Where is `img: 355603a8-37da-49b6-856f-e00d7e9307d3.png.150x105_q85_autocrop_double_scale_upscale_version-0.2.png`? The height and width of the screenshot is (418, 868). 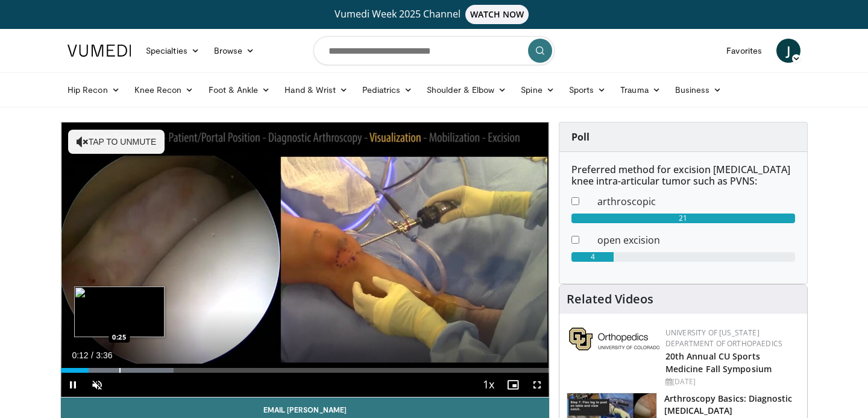 img: 355603a8-37da-49b6-856f-e00d7e9307d3.png.150x105_q85_autocrop_double_scale_upscale_version-0.2.png is located at coordinates (615, 339).